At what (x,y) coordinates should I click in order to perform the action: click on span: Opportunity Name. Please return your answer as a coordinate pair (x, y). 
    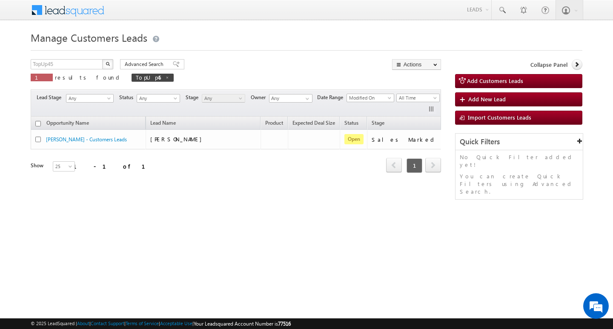
    Looking at the image, I should click on (68, 123).